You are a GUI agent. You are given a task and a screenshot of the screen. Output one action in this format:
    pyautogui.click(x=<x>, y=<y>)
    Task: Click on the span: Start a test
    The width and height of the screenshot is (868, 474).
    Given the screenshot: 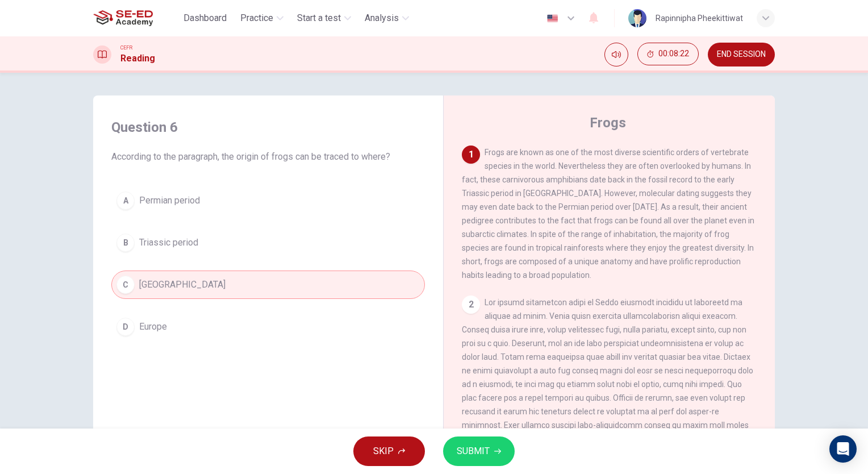 What is the action you would take?
    pyautogui.click(x=319, y=18)
    